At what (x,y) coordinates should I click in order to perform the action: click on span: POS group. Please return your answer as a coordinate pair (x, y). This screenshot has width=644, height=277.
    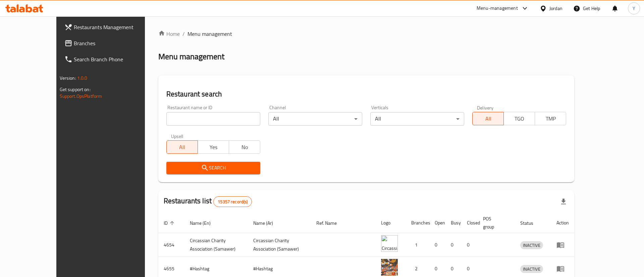
    Looking at the image, I should click on (495, 223).